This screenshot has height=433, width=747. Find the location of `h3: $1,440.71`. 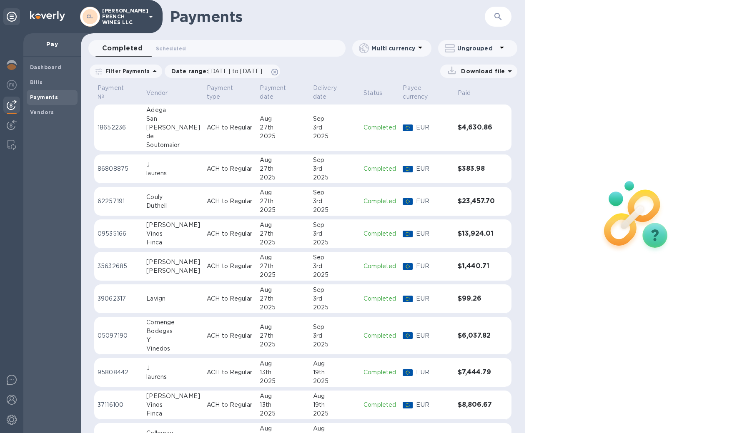

h3: $1,440.71 is located at coordinates (476, 266).